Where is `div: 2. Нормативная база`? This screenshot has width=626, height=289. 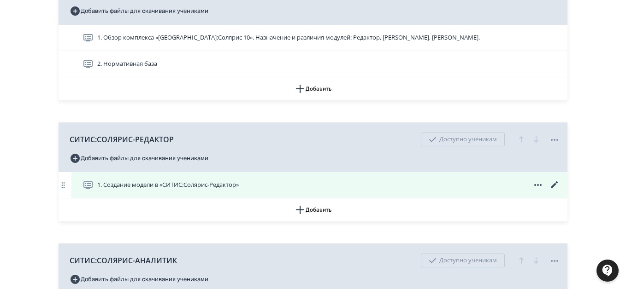
div: 2. Нормативная база is located at coordinates (313, 64).